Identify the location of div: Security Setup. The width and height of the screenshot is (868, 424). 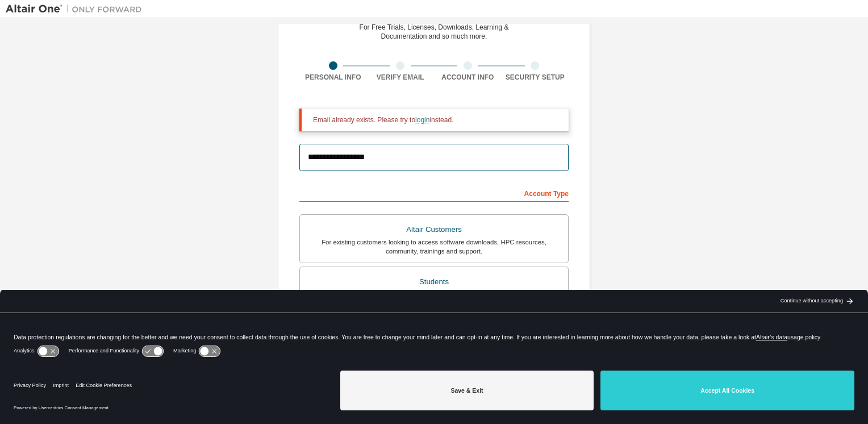
(535, 77).